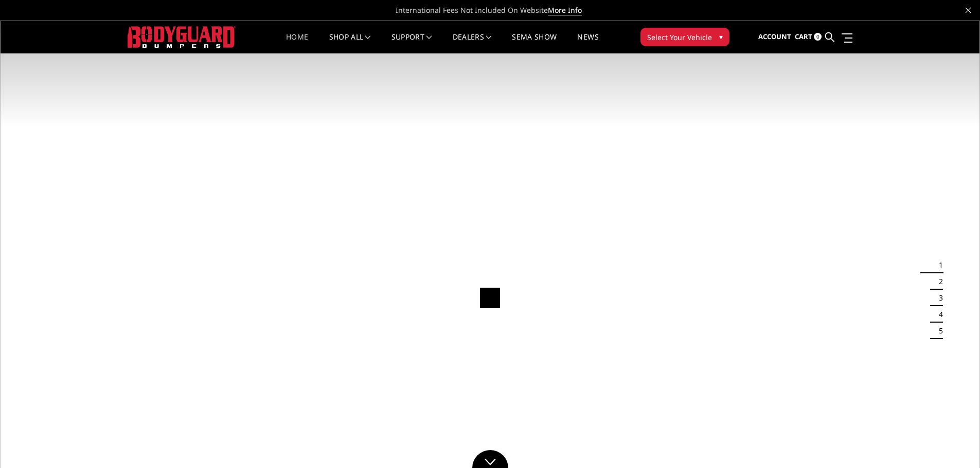 The height and width of the screenshot is (468, 980). Describe the element at coordinates (297, 43) in the screenshot. I see `a: Home` at that location.